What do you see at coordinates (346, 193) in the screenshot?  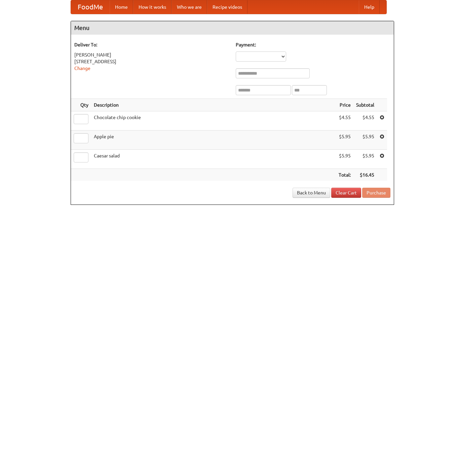 I see `a: Clear Cart` at bounding box center [346, 193].